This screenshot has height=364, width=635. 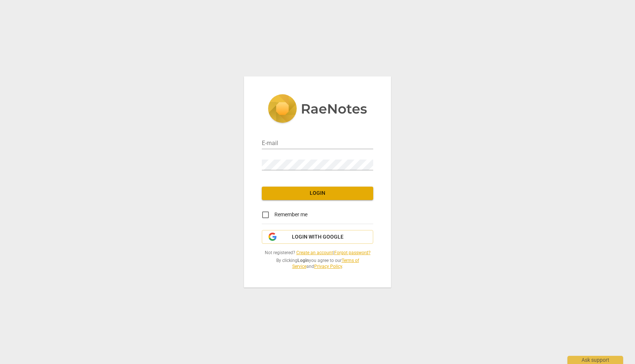 What do you see at coordinates (317, 237) in the screenshot?
I see `button: Login with Google` at bounding box center [317, 237].